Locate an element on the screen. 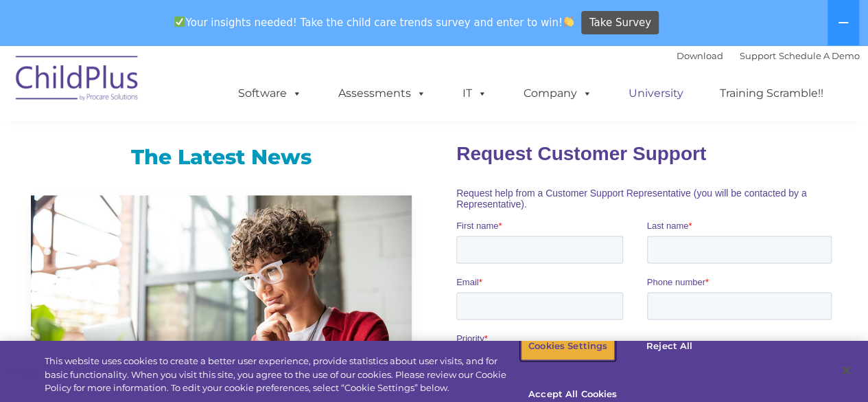 The image size is (868, 402). span: Take Survey is located at coordinates (620, 23).